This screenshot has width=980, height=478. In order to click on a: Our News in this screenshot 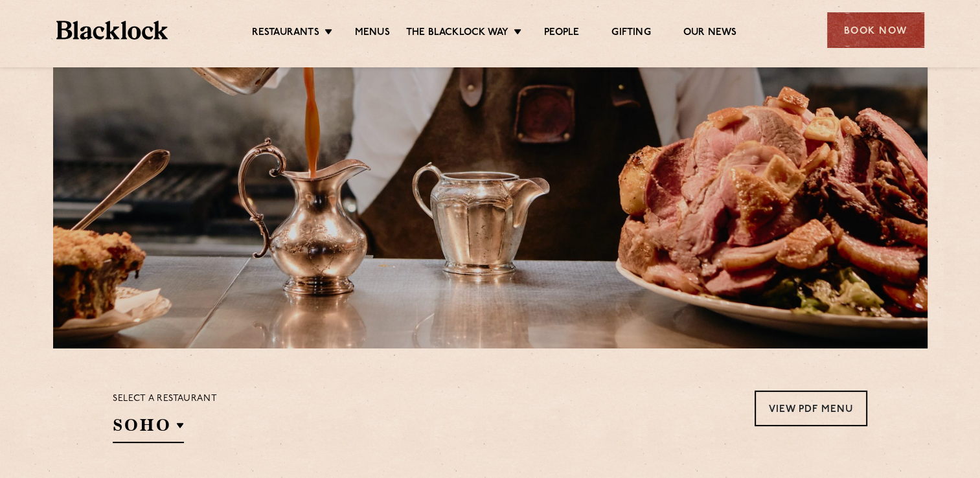, I will do `click(710, 34)`.